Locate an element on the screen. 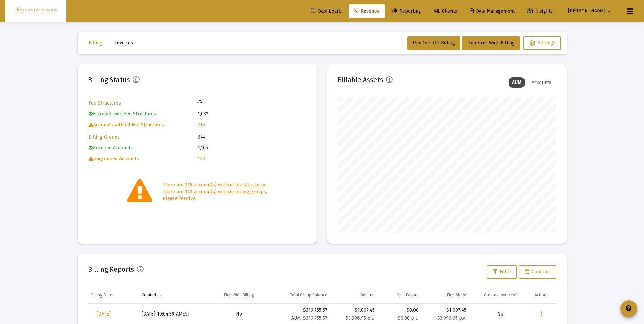  button: Billing is located at coordinates (95, 43).